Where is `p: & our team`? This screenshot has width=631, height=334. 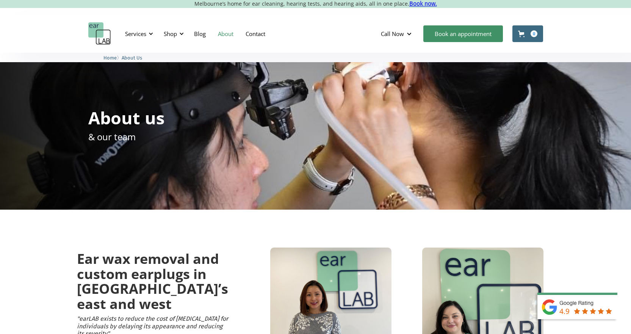
p: & our team is located at coordinates (112, 136).